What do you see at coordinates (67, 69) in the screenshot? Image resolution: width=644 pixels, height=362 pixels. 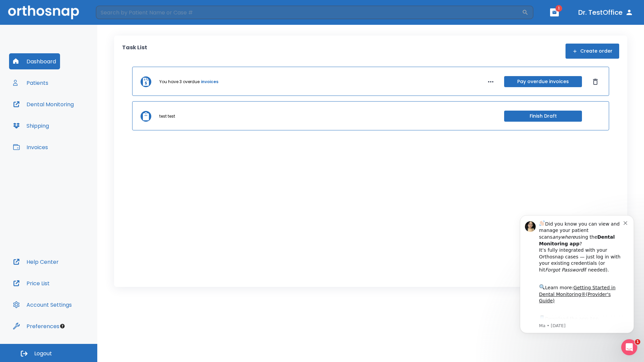 I see `div: message notification from Ma, 3w ago. 👋🏻 Did you know you can view and manage your patient scans ...` at bounding box center [67, 69].